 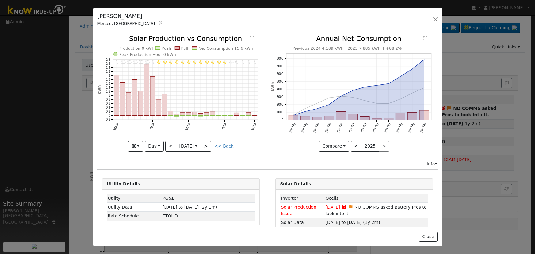 I want to click on i: 1PM - MostlyClear, so click(x=195, y=62).